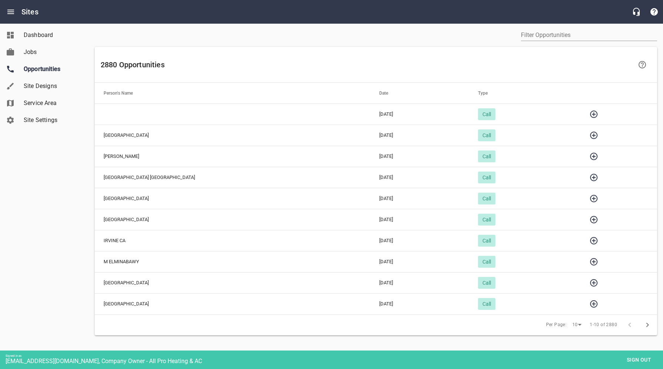  Describe the element at coordinates (589, 35) in the screenshot. I see `input: Filter by author or content.` at that location.